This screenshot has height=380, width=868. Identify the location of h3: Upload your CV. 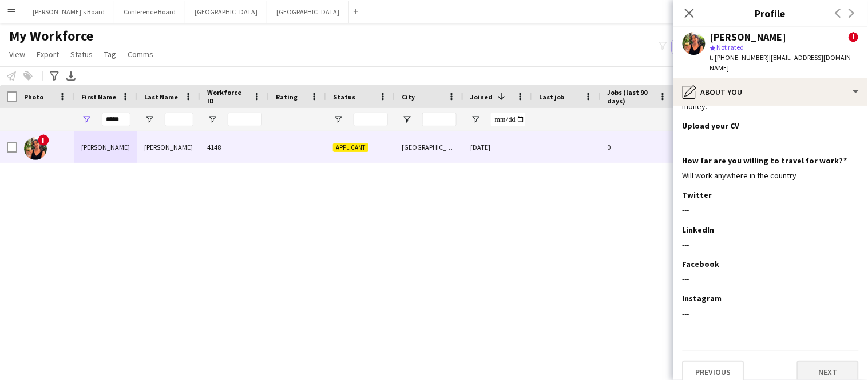
(711, 126).